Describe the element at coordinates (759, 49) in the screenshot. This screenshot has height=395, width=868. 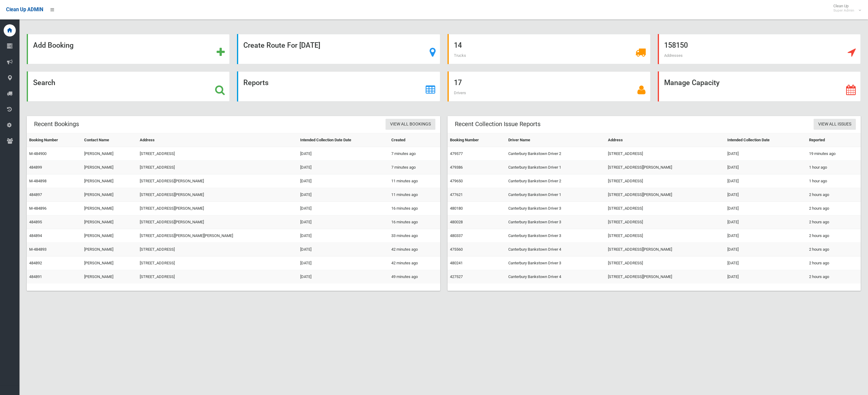
I see `a: 158150 Addresses` at that location.